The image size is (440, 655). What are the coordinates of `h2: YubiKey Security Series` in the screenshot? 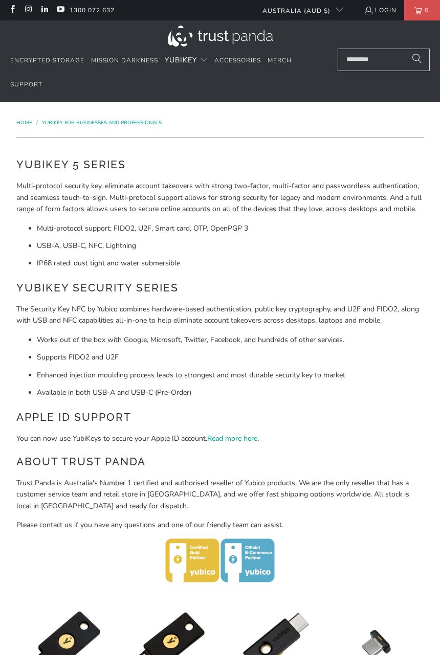 It's located at (220, 288).